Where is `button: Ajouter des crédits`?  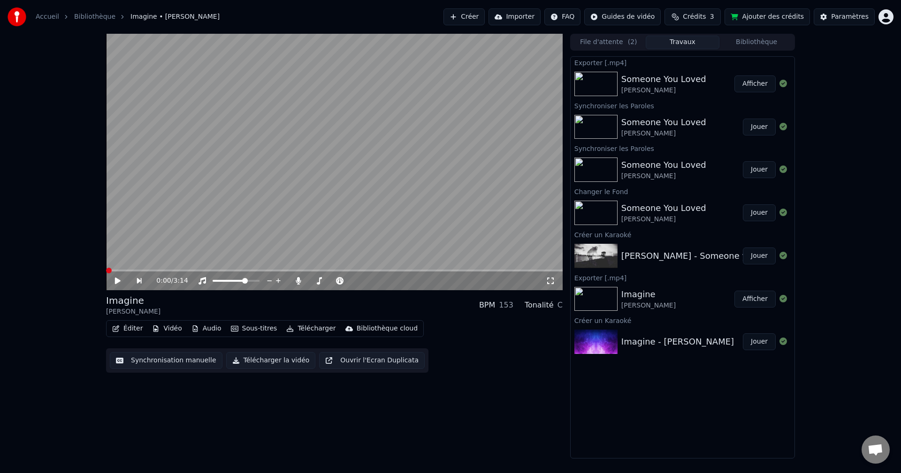
button: Ajouter des crédits is located at coordinates (767, 17).